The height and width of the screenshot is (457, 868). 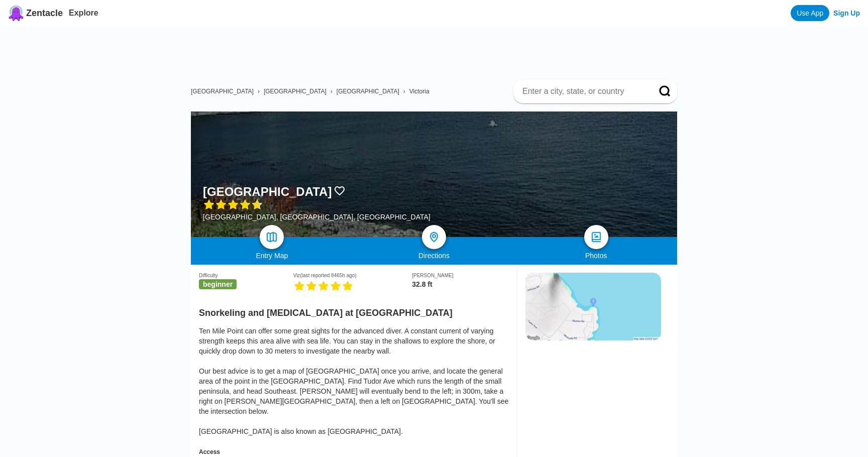 I want to click on div: Photos, so click(x=595, y=256).